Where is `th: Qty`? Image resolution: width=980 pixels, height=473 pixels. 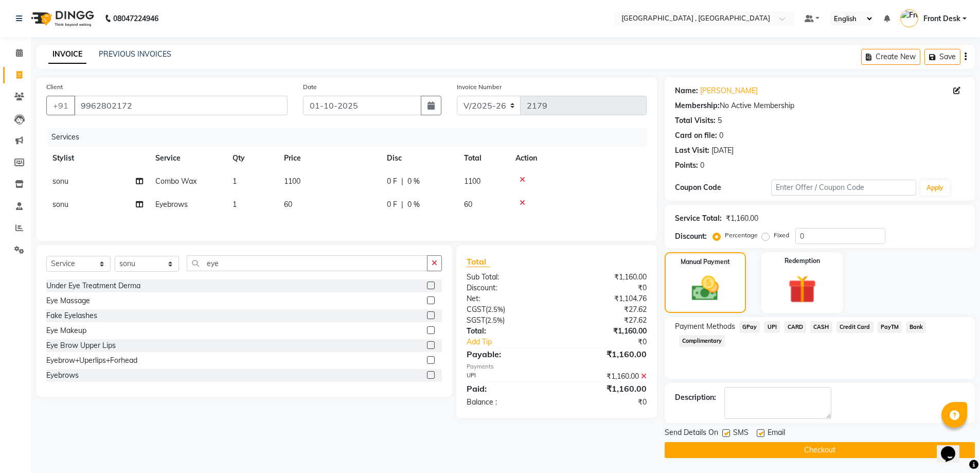
th: Qty is located at coordinates (252, 158).